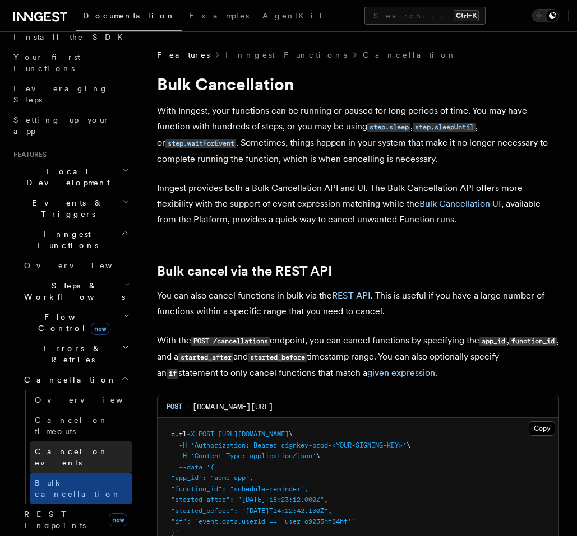 The image size is (577, 536). Describe the element at coordinates (292, 16) in the screenshot. I see `span: AgentKit` at that location.